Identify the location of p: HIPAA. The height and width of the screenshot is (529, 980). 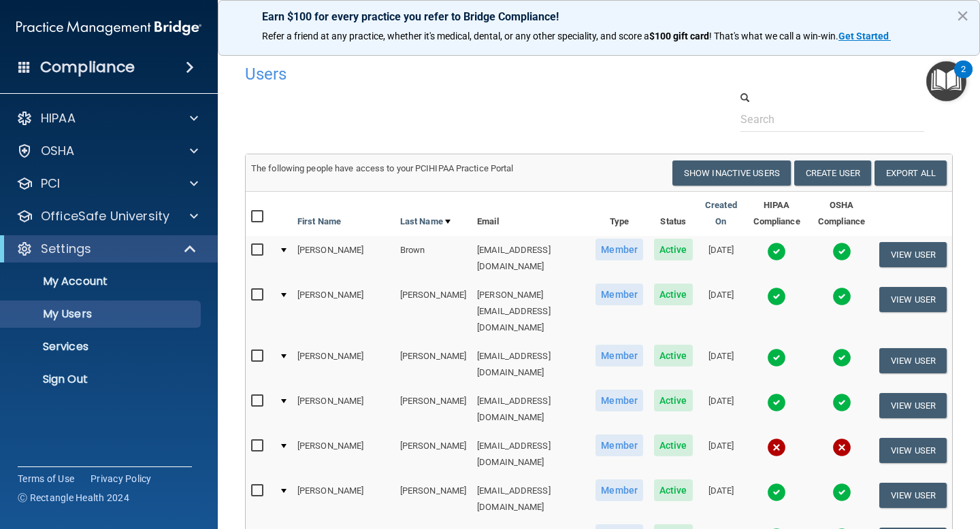
(57, 119).